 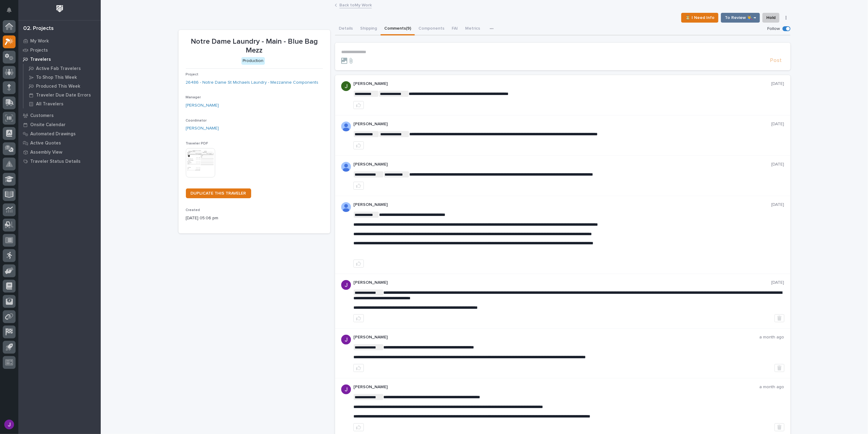 What do you see at coordinates (53, 134) in the screenshot?
I see `p: Automated Drawings` at bounding box center [53, 134].